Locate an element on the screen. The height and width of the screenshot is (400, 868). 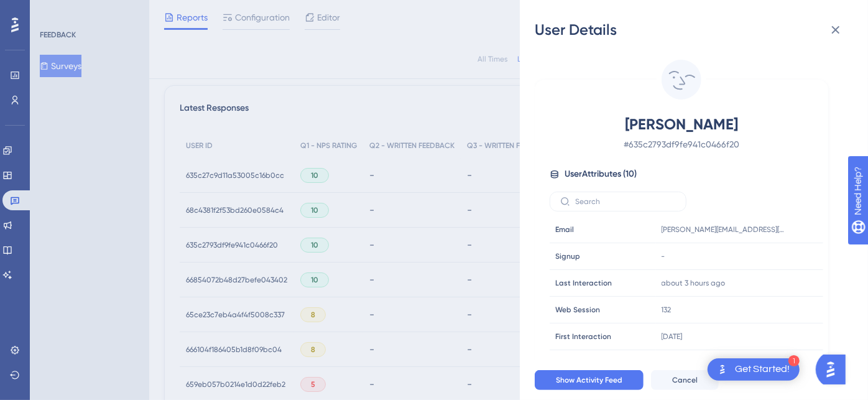
div: 1 is located at coordinates (793, 361).